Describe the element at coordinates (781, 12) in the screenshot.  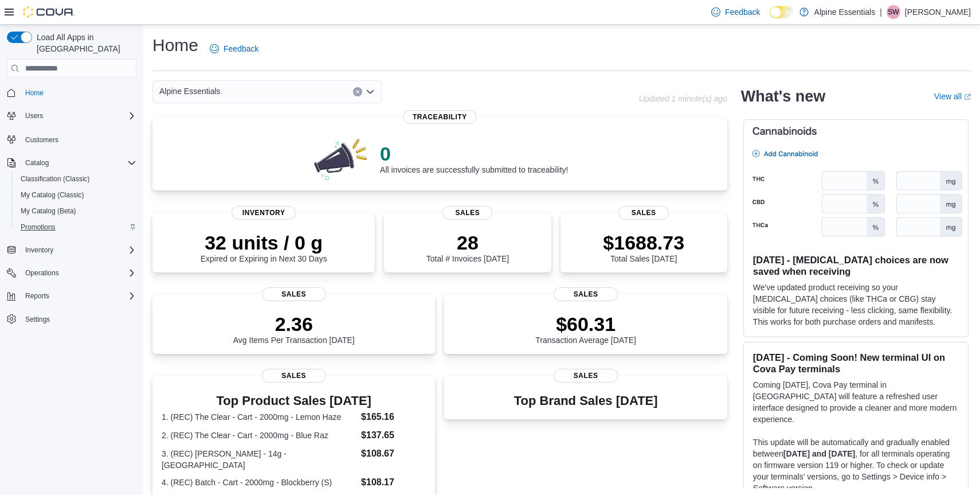
I see `input: Dark Mode` at that location.